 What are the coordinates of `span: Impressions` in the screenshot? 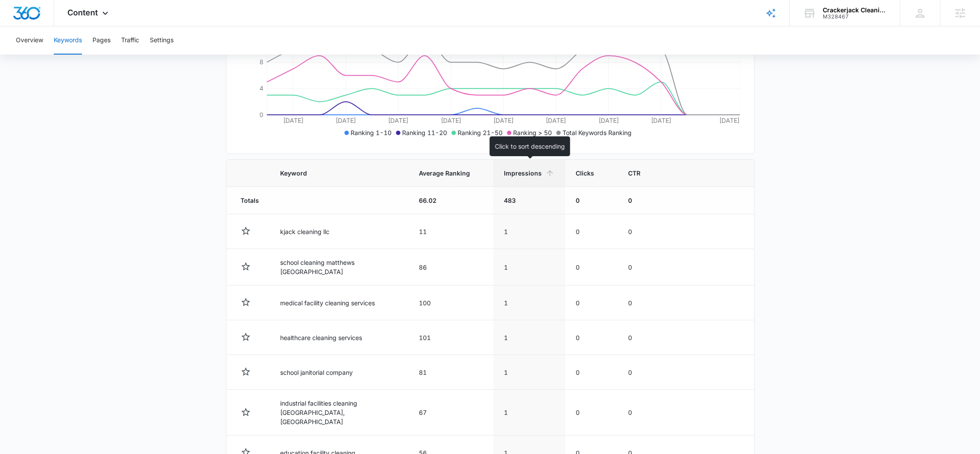 It's located at (522, 173).